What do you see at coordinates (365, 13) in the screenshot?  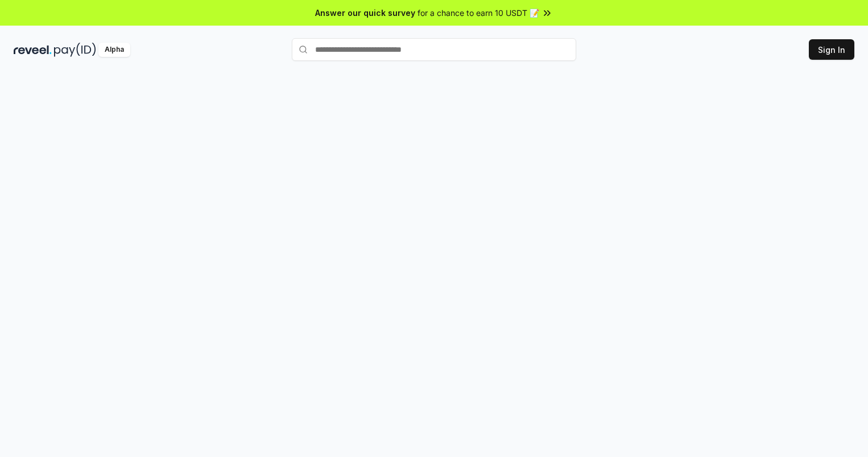 I see `span: Answer our quick survey` at bounding box center [365, 13].